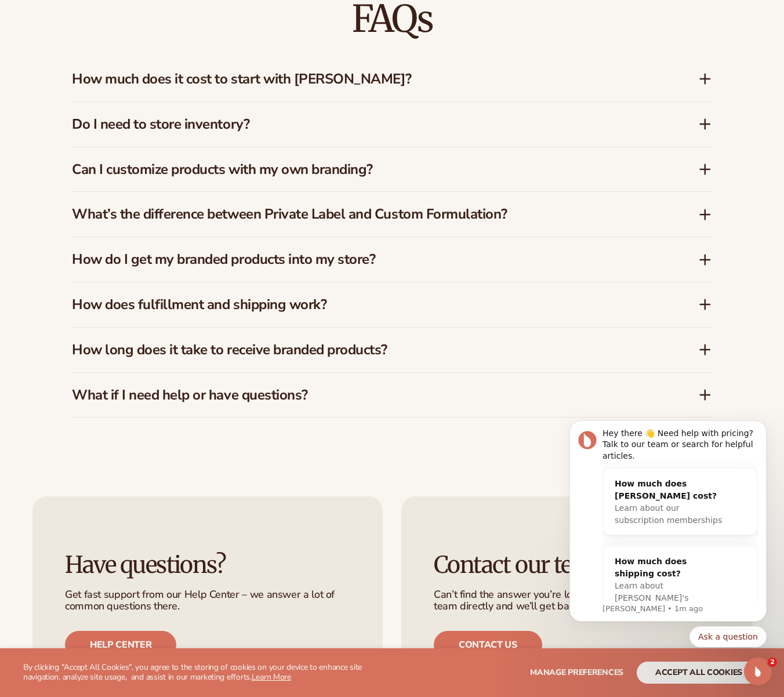 Image resolution: width=784 pixels, height=697 pixels. Describe the element at coordinates (576, 565) in the screenshot. I see `h3: Contact our team` at that location.